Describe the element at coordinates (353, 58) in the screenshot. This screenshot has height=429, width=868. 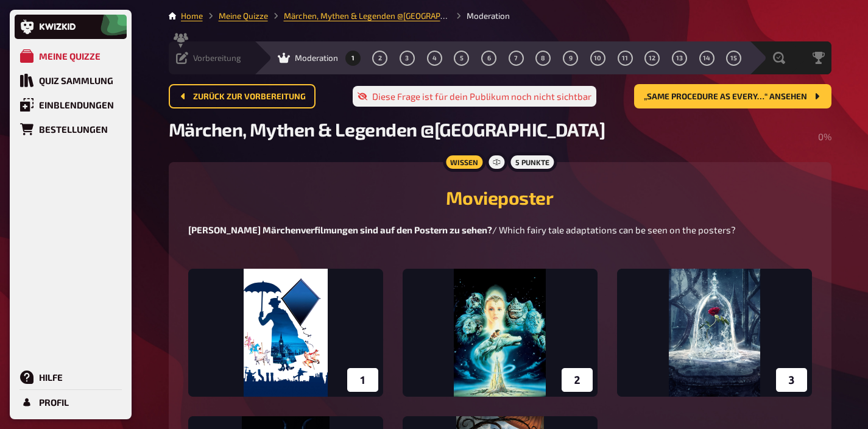
I see `span: 1` at that location.